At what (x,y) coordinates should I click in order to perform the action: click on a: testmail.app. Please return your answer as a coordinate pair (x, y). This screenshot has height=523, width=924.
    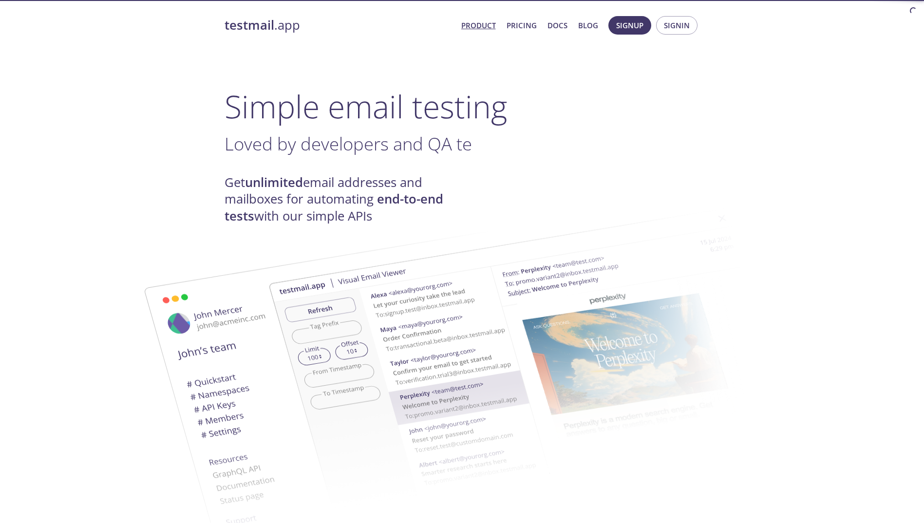
    Looking at the image, I should click on (339, 25).